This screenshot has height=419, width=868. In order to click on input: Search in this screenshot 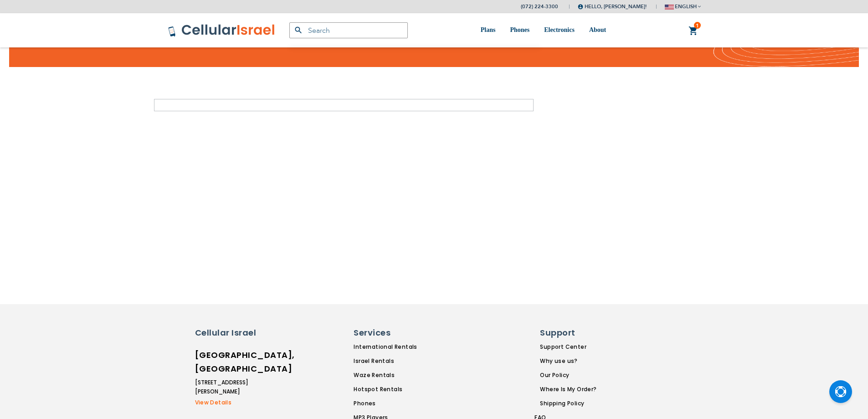, I will do `click(348, 30)`.